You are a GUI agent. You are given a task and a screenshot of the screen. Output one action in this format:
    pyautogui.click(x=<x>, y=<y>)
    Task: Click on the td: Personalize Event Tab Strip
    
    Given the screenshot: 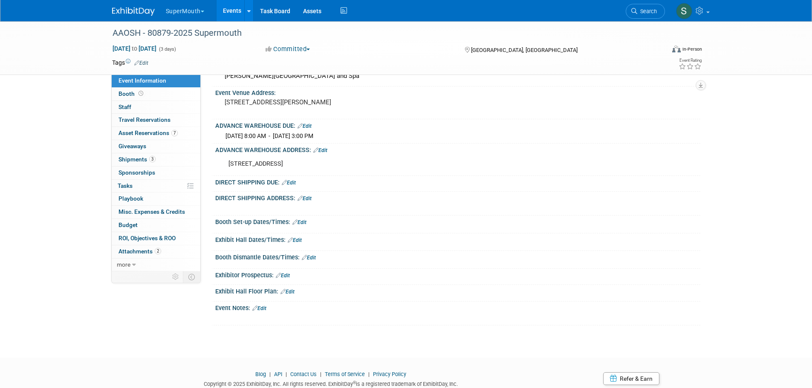 What is the action you would take?
    pyautogui.click(x=176, y=277)
    